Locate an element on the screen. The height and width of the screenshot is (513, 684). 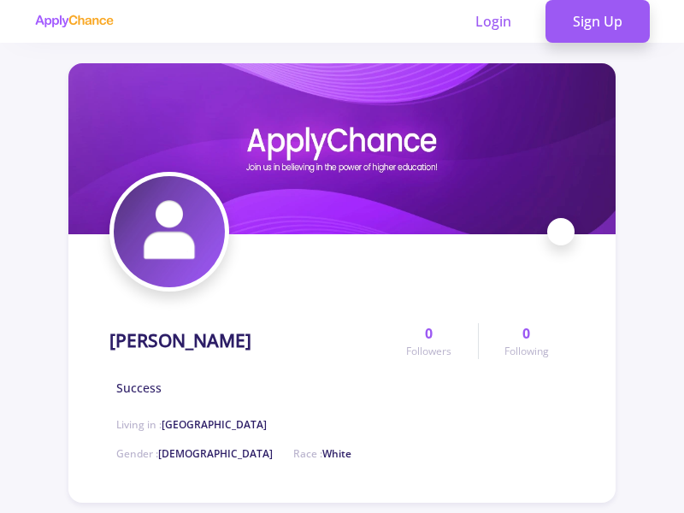
span: Success is located at coordinates (139, 387).